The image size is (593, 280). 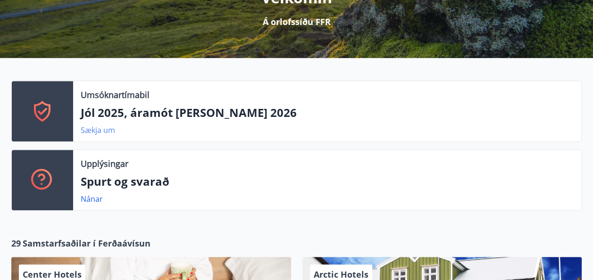 What do you see at coordinates (341, 275) in the screenshot?
I see `span: Arctic Hotels` at bounding box center [341, 275].